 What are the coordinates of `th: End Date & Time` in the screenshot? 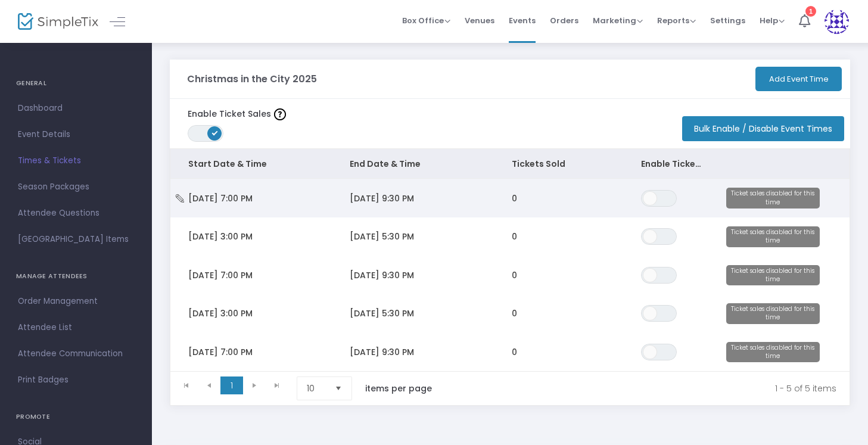 It's located at (412, 164).